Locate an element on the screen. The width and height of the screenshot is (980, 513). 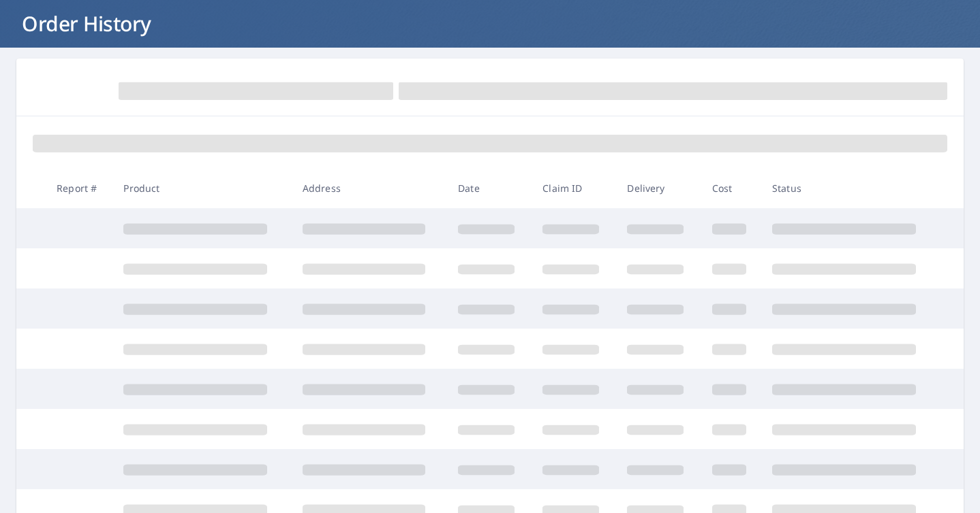
h1: Order History is located at coordinates (490, 23).